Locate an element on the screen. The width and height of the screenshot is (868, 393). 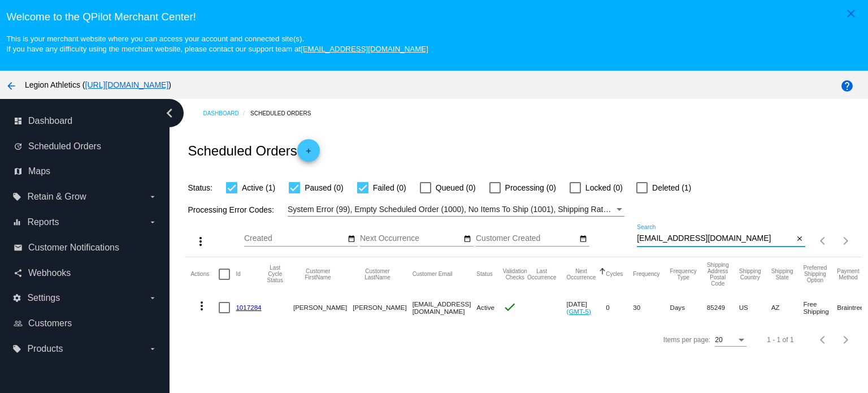
mat-select: Filter by Processing Error Codes is located at coordinates (456, 209).